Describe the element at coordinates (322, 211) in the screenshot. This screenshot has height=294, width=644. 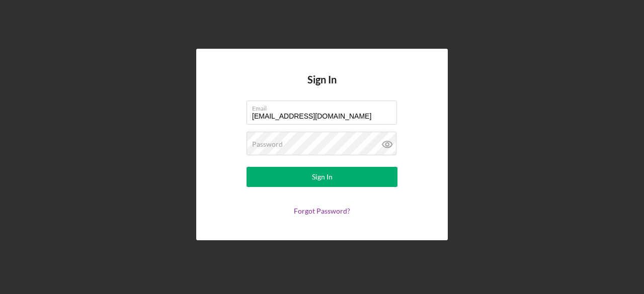
I see `a: Forgot Password?` at that location.